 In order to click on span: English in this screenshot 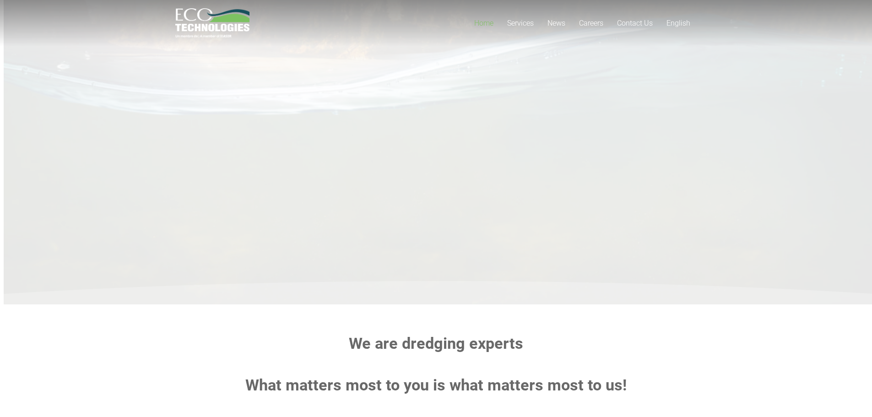, I will do `click(679, 23)`.